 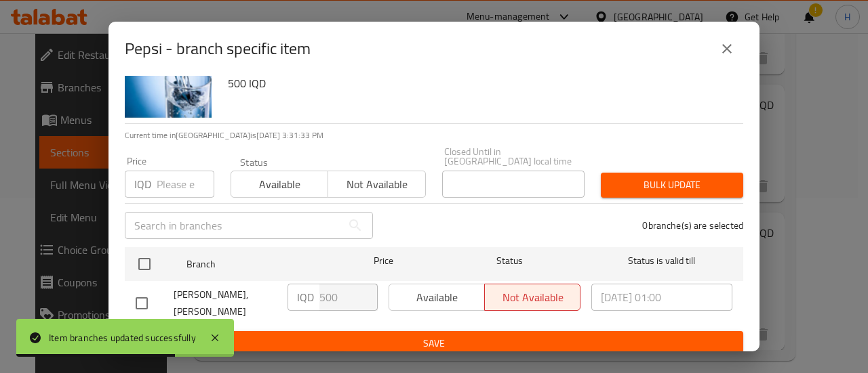 What do you see at coordinates (257, 264) in the screenshot?
I see `span: Branch` at bounding box center [257, 264].